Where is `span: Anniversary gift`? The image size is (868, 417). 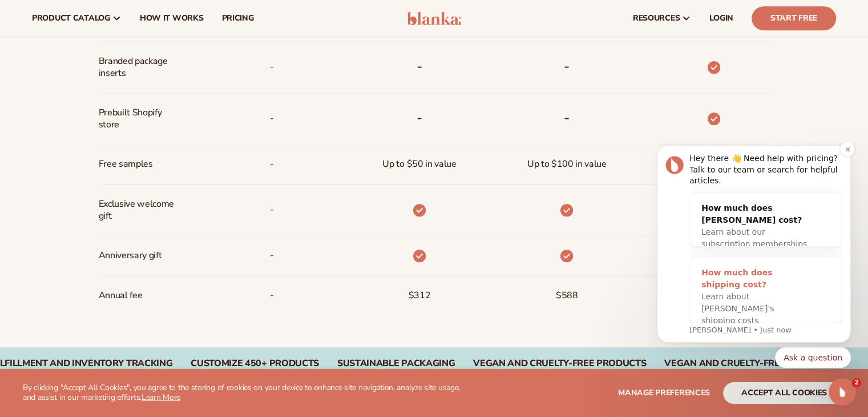
span: Anniversary gift is located at coordinates (130, 255).